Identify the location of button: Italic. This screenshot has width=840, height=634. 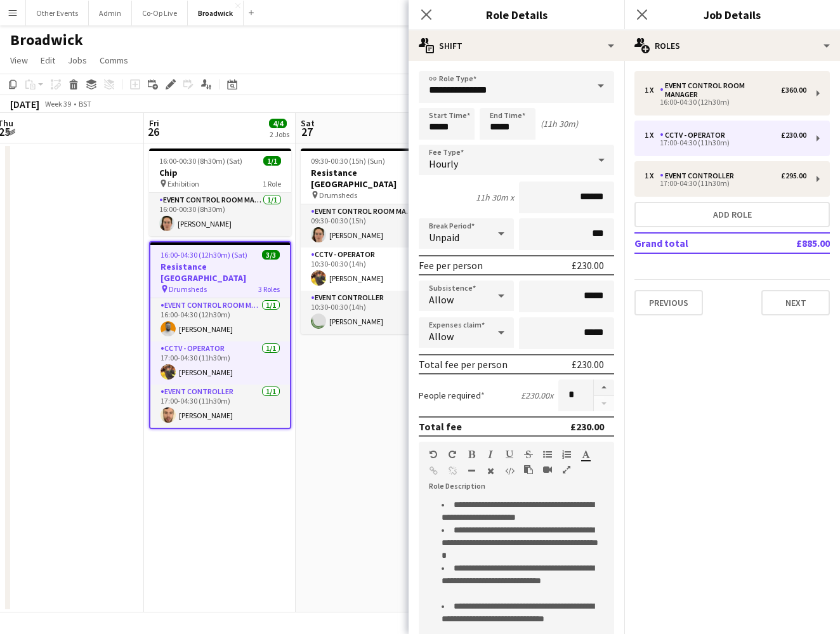
(491, 454).